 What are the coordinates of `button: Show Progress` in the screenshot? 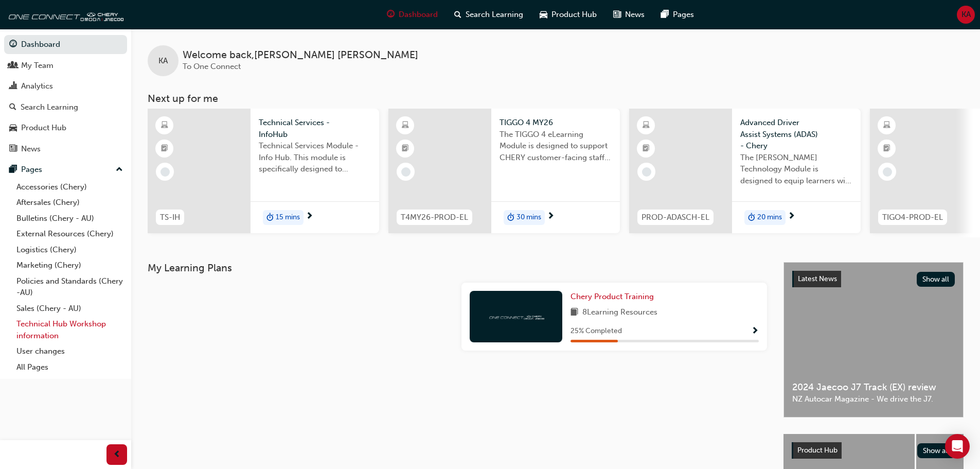 It's located at (755, 331).